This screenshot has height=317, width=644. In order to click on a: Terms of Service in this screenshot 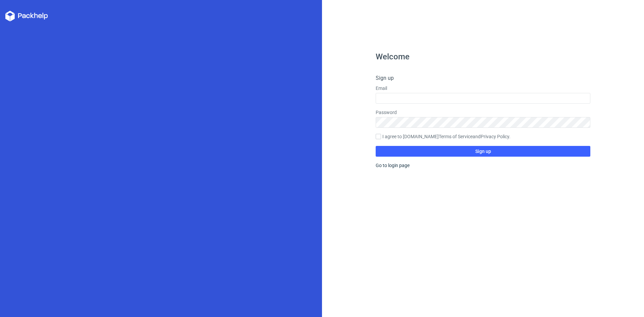, I will do `click(455, 137)`.